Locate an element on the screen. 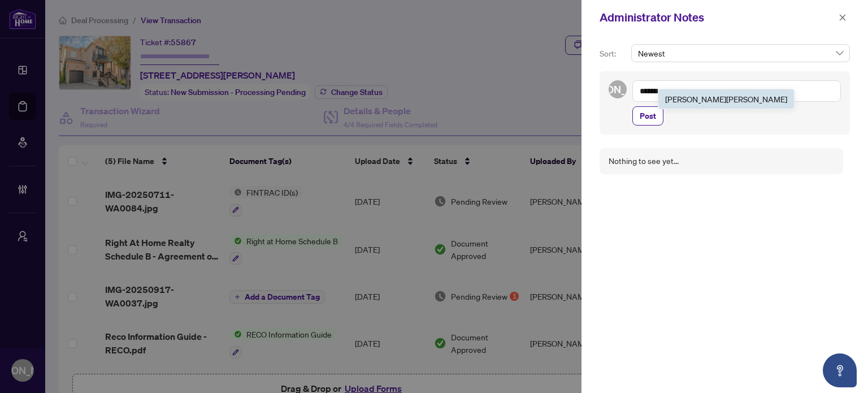 The width and height of the screenshot is (868, 393). div: Administrator Notes is located at coordinates (717, 18).